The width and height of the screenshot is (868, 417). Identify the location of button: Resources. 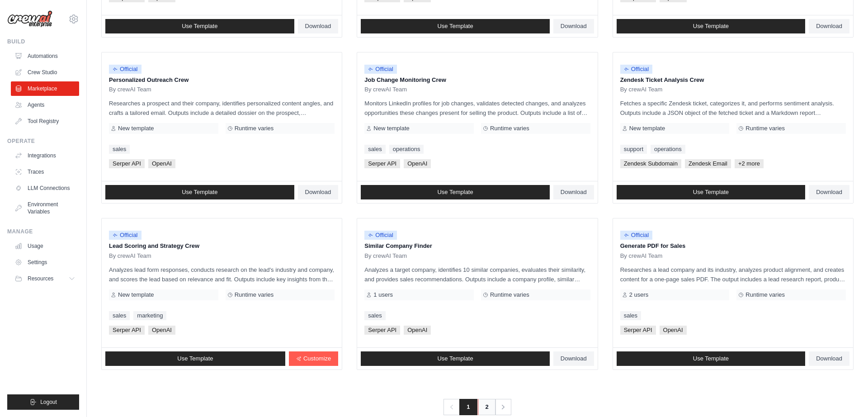
(45, 279).